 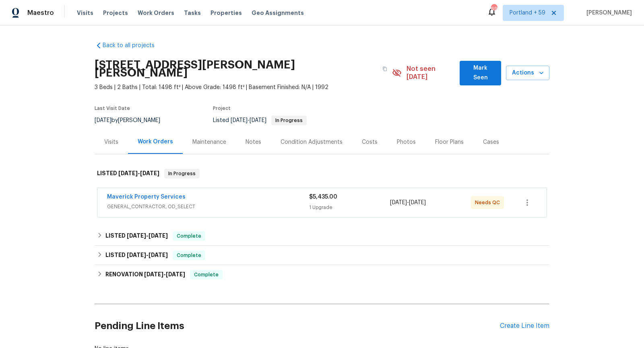 What do you see at coordinates (208, 206) in the screenshot?
I see `span: GENERAL_CONTRACTOR, OD_SELECT` at bounding box center [208, 206].